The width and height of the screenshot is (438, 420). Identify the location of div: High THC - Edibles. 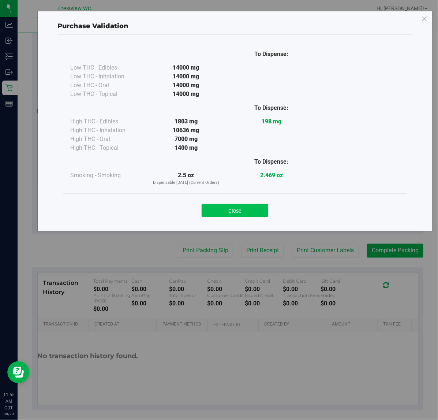
(107, 121).